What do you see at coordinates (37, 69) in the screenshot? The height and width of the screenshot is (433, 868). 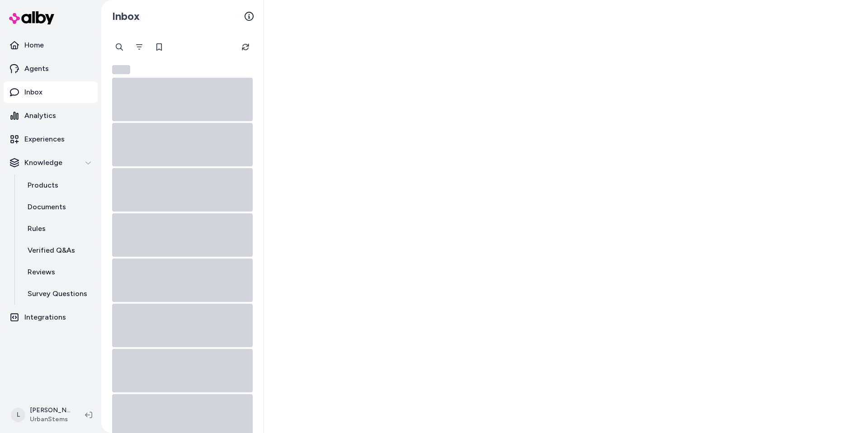 I see `p: Agents` at bounding box center [37, 69].